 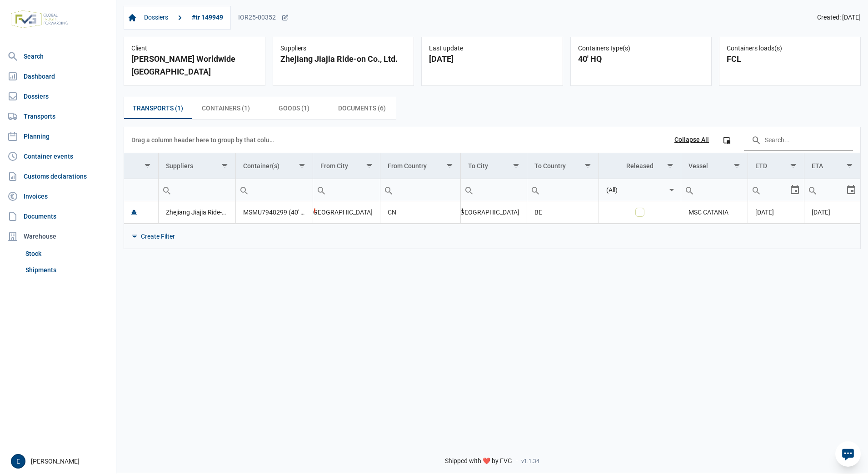 I want to click on span: Show filter options for column 'ETA', so click(x=849, y=166).